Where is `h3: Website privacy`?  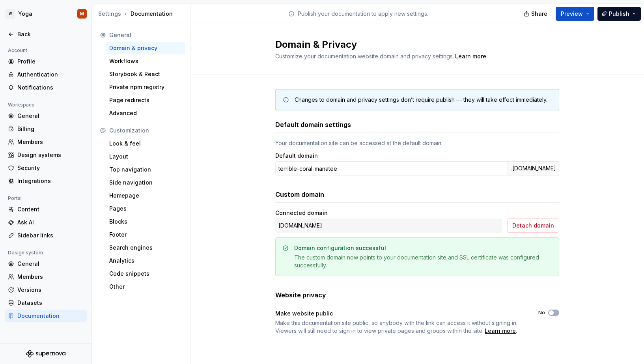
h3: Website privacy is located at coordinates (301, 295).